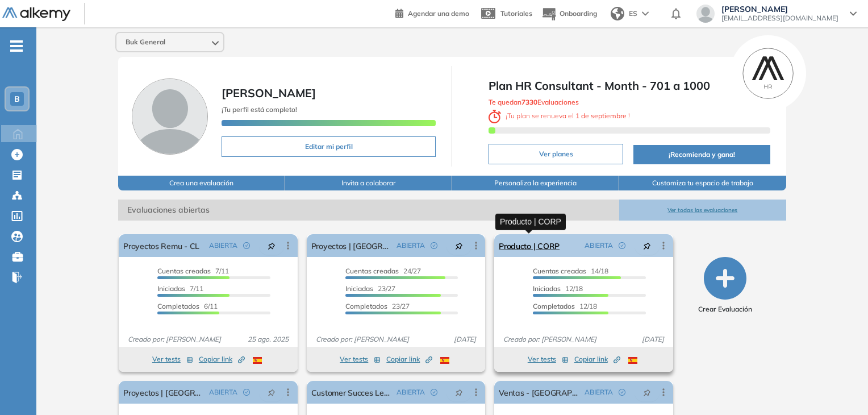 The height and width of the screenshot is (415, 868). What do you see at coordinates (269, 340) in the screenshot?
I see `span: 25 ago. 2025` at bounding box center [269, 340].